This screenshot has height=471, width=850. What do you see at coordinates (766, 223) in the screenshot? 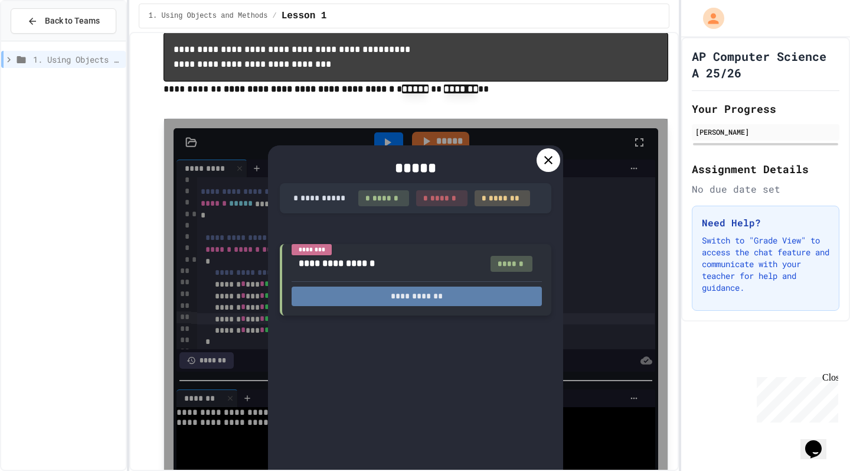
I see `h3: Need Help?` at bounding box center [766, 223].